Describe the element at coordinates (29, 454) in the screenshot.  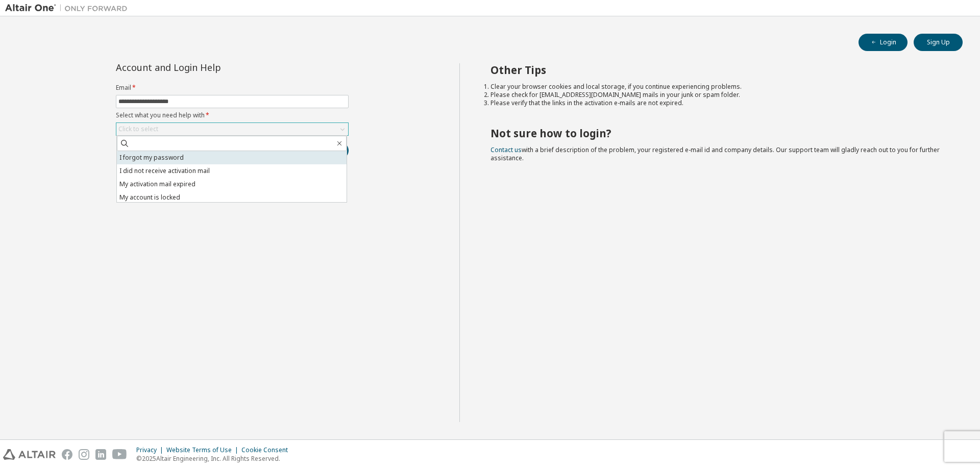
I see `img: altair_logo.svg` at that location.